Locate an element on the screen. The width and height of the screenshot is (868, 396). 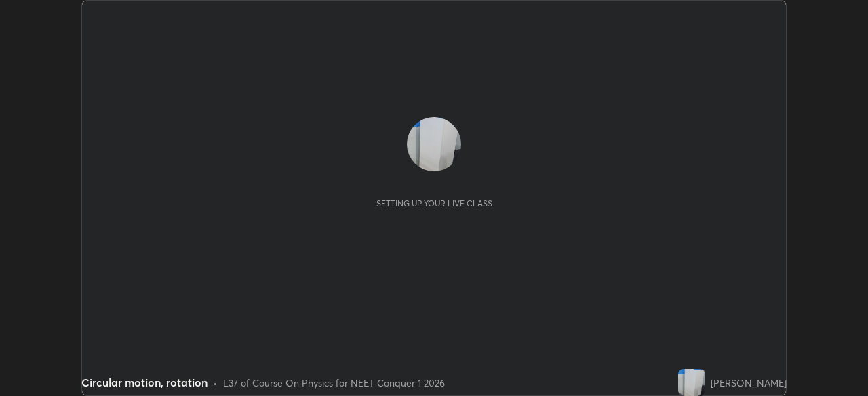
div: Setting up your live class is located at coordinates (434, 203).